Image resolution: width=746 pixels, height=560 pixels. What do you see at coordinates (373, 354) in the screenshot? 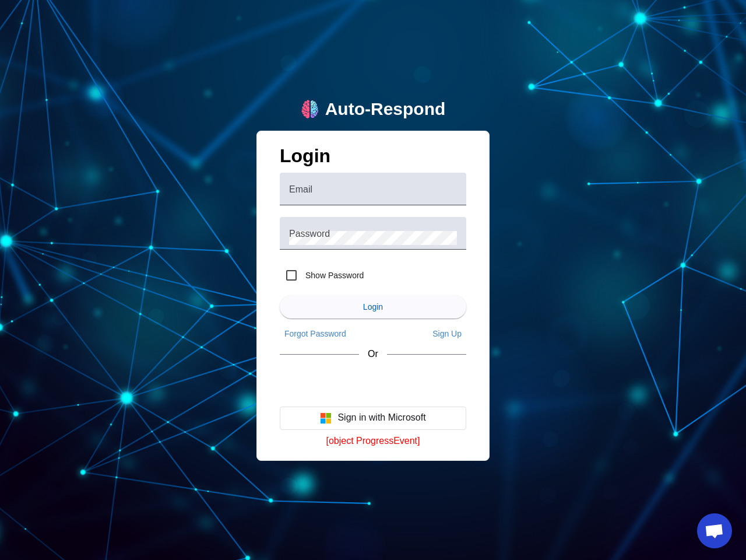
I see `span: Or` at bounding box center [373, 354].